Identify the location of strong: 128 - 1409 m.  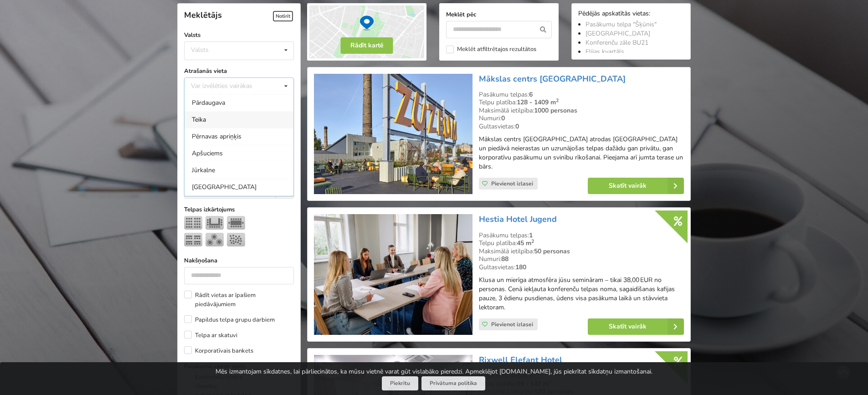
(538, 102).